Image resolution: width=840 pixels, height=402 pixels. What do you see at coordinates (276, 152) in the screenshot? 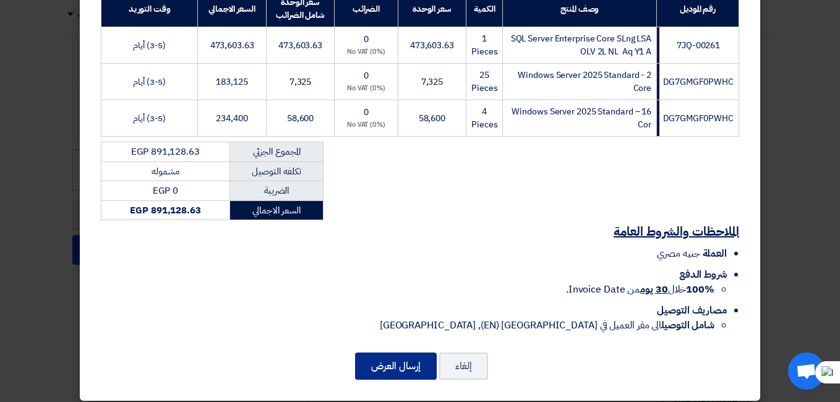
I see `td: المجموع الجزئي` at bounding box center [276, 152].